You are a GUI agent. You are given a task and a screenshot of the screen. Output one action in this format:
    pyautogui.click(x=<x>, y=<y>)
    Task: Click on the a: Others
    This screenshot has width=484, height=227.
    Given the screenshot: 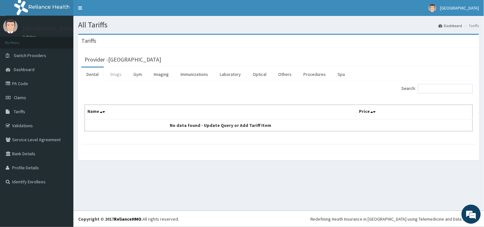 What is the action you would take?
    pyautogui.click(x=285, y=74)
    